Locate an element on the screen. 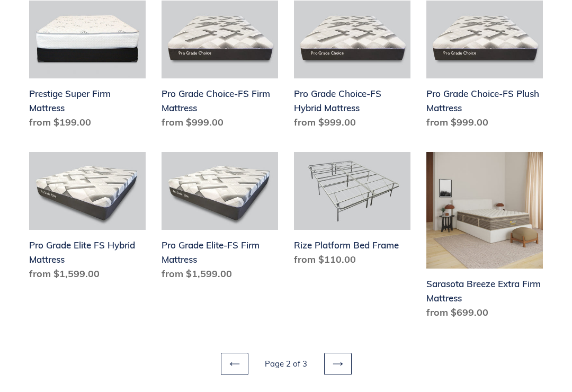  a: Pro Grade Elite-FS Firm Mattress is located at coordinates (220, 218).